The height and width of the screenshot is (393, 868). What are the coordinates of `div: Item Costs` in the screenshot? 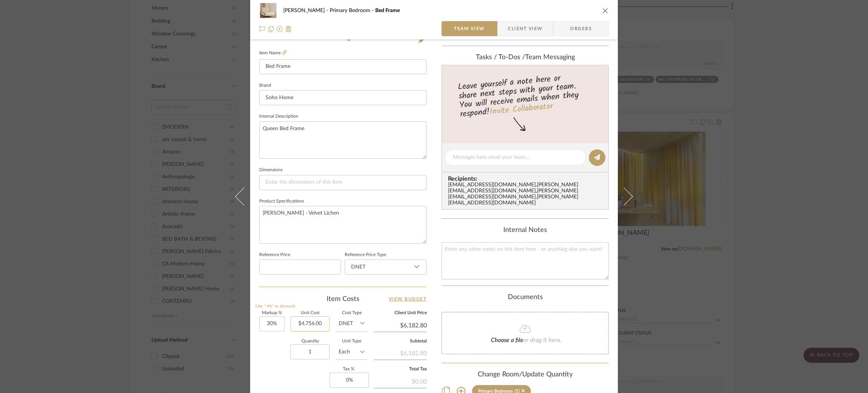 It's located at (343, 299).